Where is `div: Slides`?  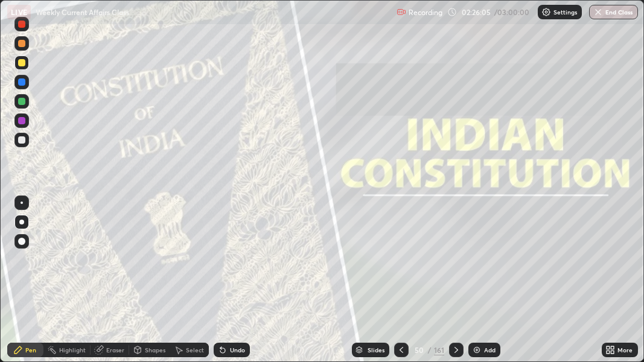 div: Slides is located at coordinates (376, 350).